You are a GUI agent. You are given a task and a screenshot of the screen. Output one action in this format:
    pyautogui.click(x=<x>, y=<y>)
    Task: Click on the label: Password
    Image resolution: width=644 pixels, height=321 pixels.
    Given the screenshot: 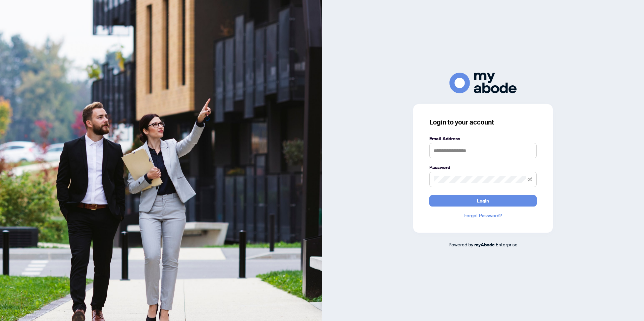 What is the action you would take?
    pyautogui.click(x=483, y=168)
    